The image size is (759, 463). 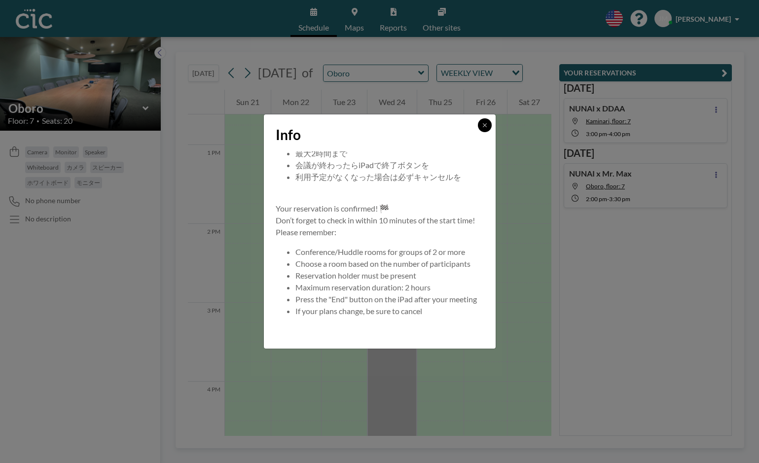 What do you see at coordinates (375, 220) in the screenshot?
I see `span: Don’t forget to check in within 10 minutes of the start time!` at bounding box center [375, 220].